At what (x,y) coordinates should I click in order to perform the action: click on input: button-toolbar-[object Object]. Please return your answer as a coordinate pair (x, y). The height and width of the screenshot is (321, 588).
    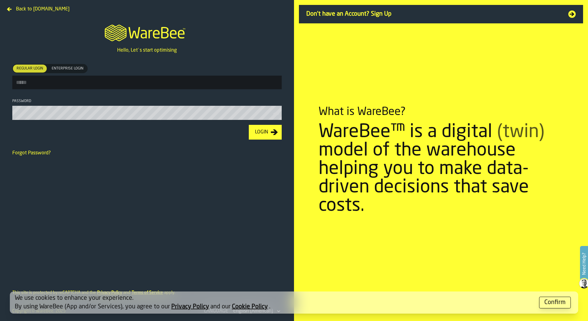
    Looking at the image, I should click on (147, 82).